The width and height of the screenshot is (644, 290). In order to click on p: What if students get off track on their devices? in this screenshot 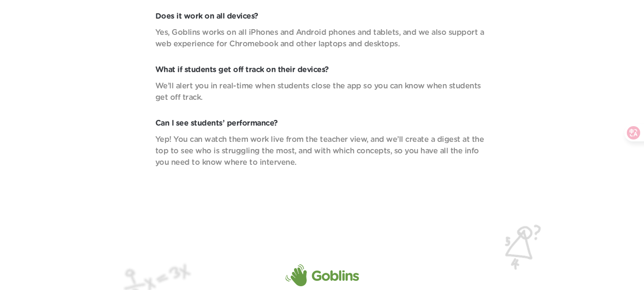, I will do `click(322, 70)`.